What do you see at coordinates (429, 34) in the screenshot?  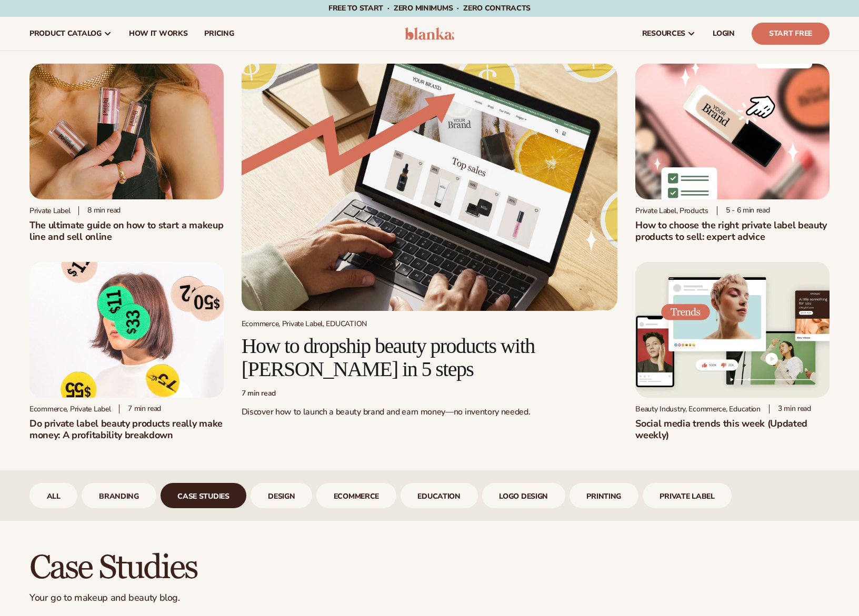 I see `img: logo` at bounding box center [429, 34].